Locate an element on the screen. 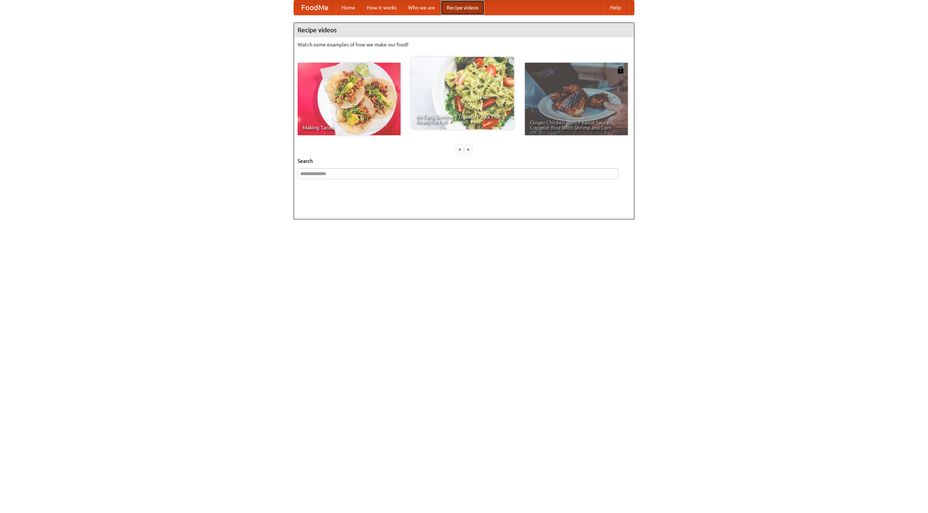 The width and height of the screenshot is (928, 513). a: Help is located at coordinates (616, 8).